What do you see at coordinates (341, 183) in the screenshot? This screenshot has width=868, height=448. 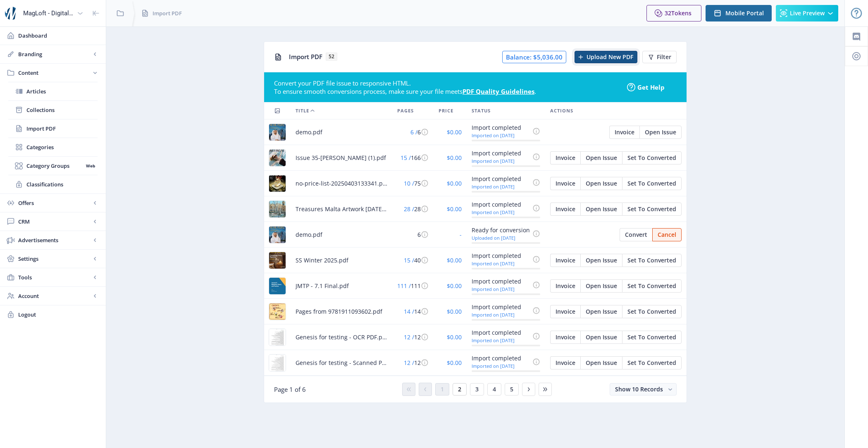 I see `span: no-price-list-20250403133341.pdf` at bounding box center [341, 183].